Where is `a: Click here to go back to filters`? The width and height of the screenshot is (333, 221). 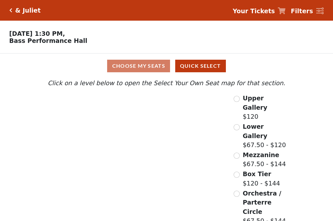 a: Click here to go back to filters is located at coordinates (11, 10).